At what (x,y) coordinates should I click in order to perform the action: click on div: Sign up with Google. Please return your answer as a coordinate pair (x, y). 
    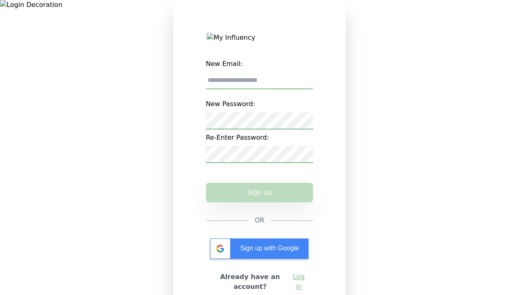
    Looking at the image, I should click on (259, 249).